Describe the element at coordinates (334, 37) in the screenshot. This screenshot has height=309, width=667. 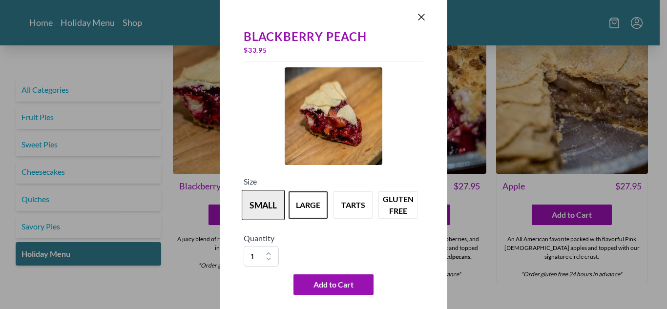
I see `div: Blackberry Peach` at that location.